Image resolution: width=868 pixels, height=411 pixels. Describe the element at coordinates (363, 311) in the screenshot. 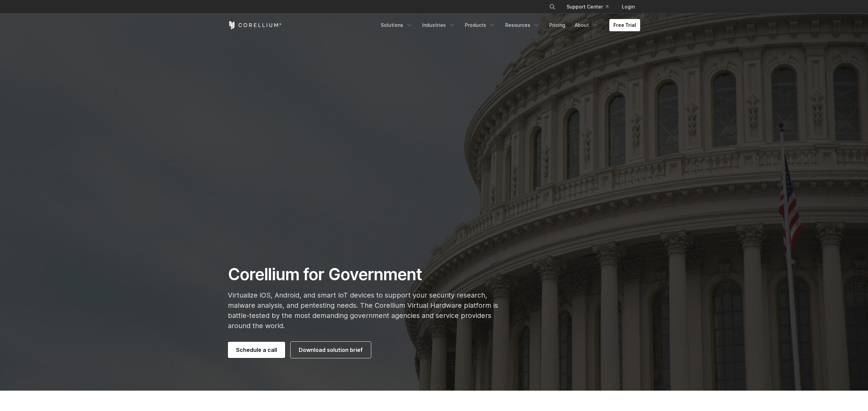

I see `p: Virtualize iOS, Android, and smart IoT devices to support your security research, malware analysi...` at that location.